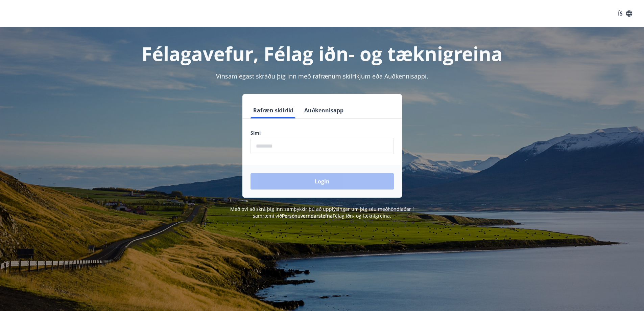 The image size is (644, 311). What do you see at coordinates (273, 111) in the screenshot?
I see `button: Rafræn skilríki` at bounding box center [273, 111].